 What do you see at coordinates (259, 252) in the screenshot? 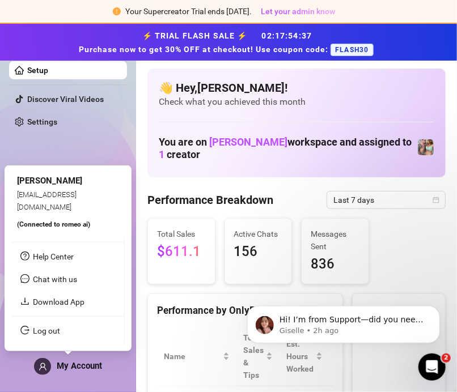
I see `span: 156` at bounding box center [259, 252].